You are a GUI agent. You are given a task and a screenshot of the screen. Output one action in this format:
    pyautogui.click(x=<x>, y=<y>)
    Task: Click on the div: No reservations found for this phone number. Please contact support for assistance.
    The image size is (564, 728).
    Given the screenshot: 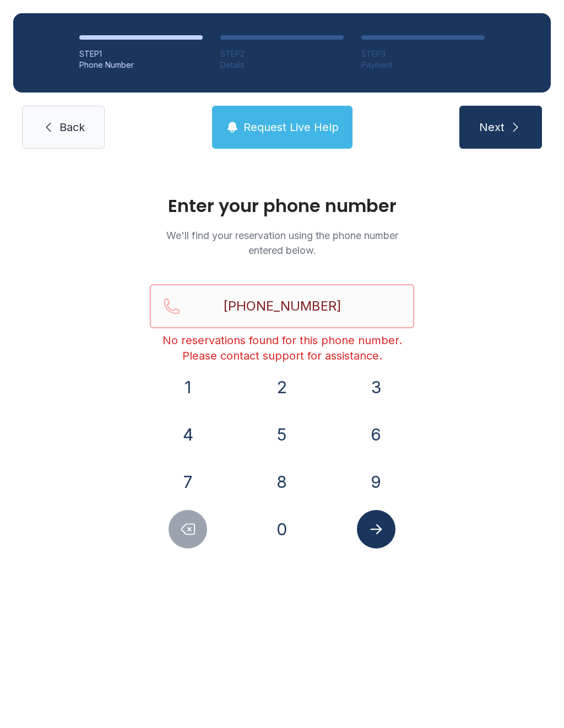 What is the action you would take?
    pyautogui.click(x=282, y=348)
    